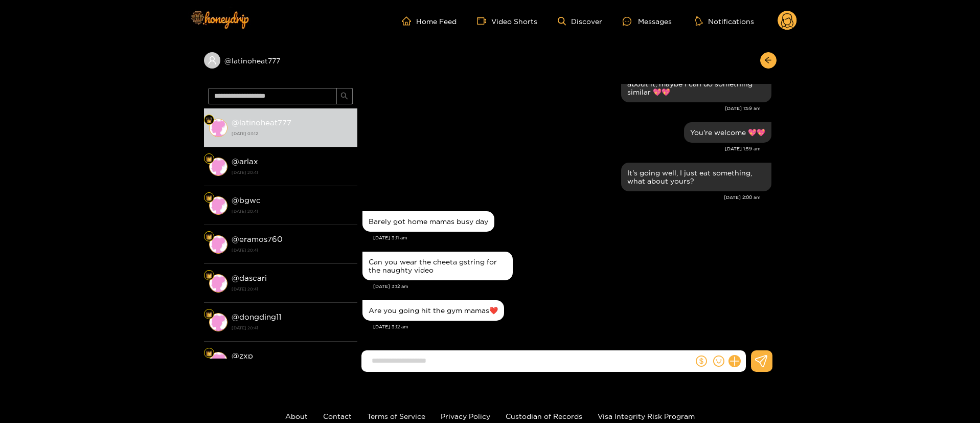 The width and height of the screenshot is (980, 423). Describe the element at coordinates (484, 21) in the screenshot. I see `span: video-camera` at that location.